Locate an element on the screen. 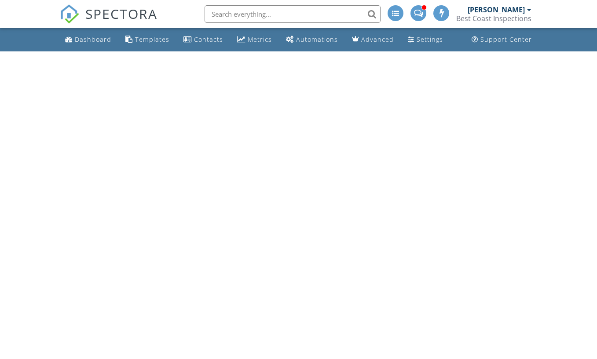 The height and width of the screenshot is (359, 597). a: Metrics is located at coordinates (254, 40).